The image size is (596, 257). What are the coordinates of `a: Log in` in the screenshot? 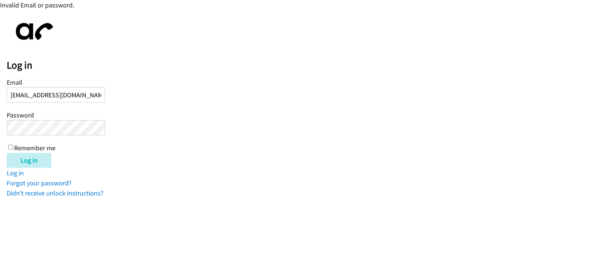 It's located at (15, 173).